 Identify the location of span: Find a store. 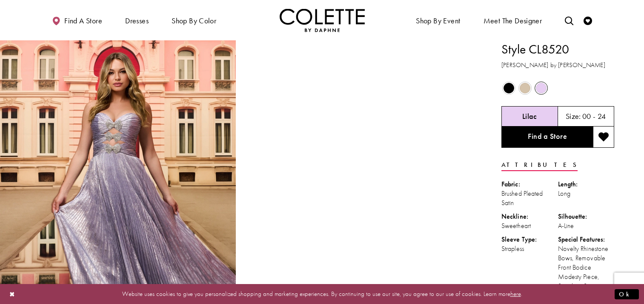
(83, 21).